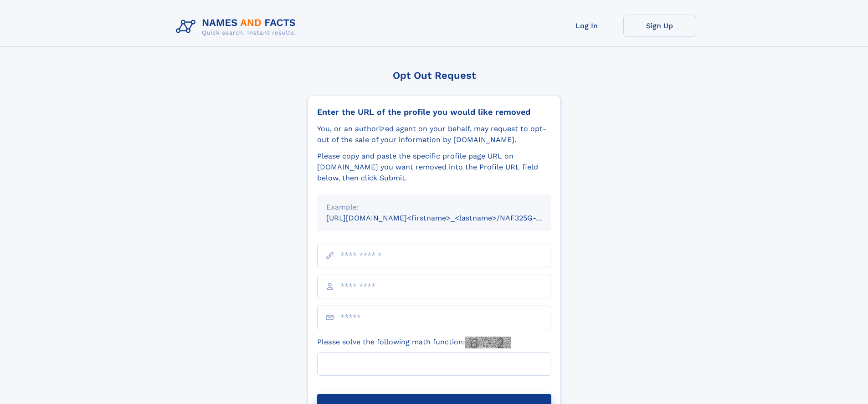  Describe the element at coordinates (434, 134) in the screenshot. I see `div: You, or an authorized agent on your behalf, may request to opt-out of the sale of your informatio...` at that location.